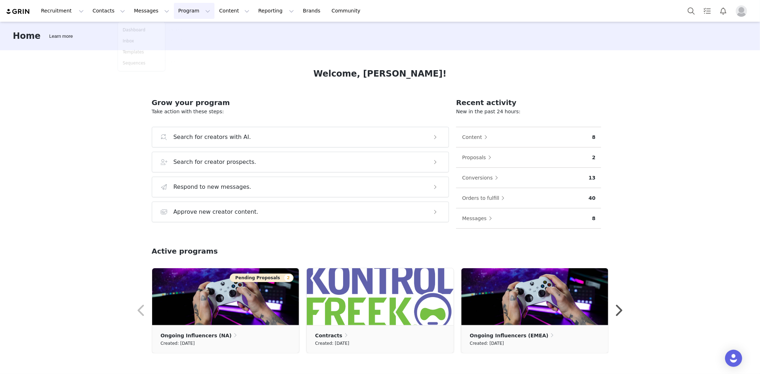  Describe the element at coordinates (329, 336) in the screenshot. I see `p: Contracts` at that location.